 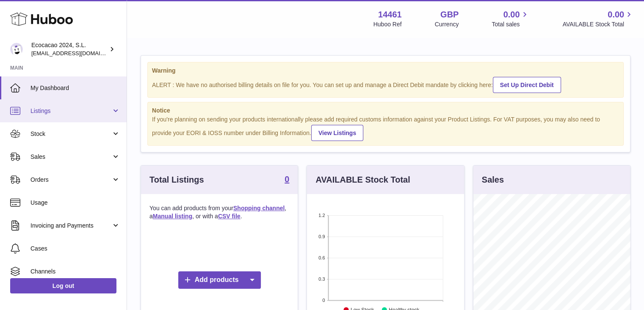 I want to click on span: Cases, so click(x=76, y=248).